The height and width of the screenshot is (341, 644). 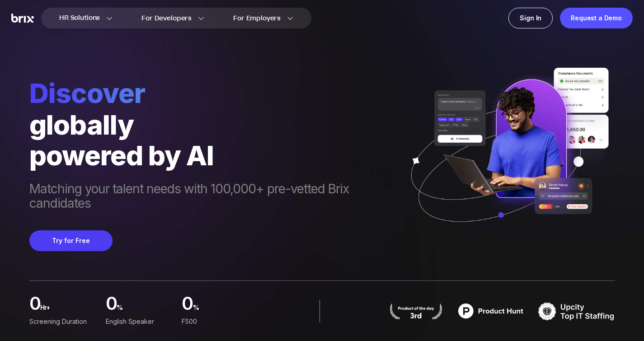 I want to click on div: F500, so click(x=216, y=322).